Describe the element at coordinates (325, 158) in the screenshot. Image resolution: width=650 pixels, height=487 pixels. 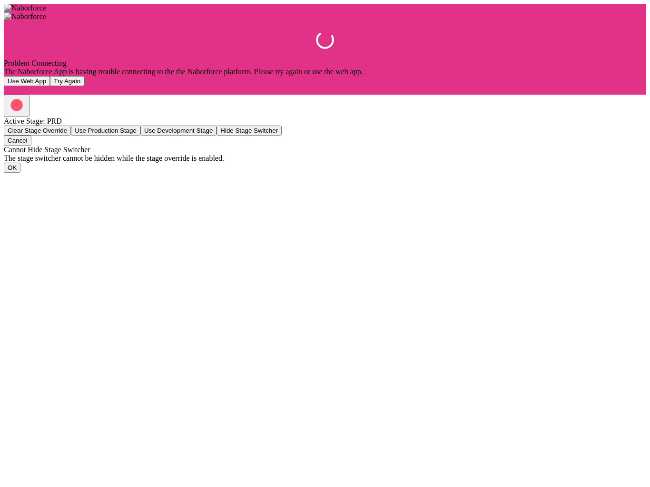
I see `div: The stage switcher cannot be hidden while the stage override is enabled.` at that location.